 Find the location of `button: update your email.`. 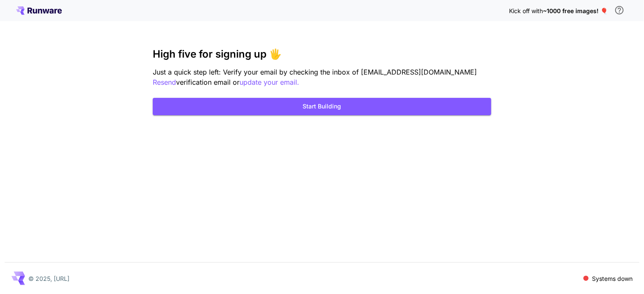

button: update your email. is located at coordinates (269, 82).